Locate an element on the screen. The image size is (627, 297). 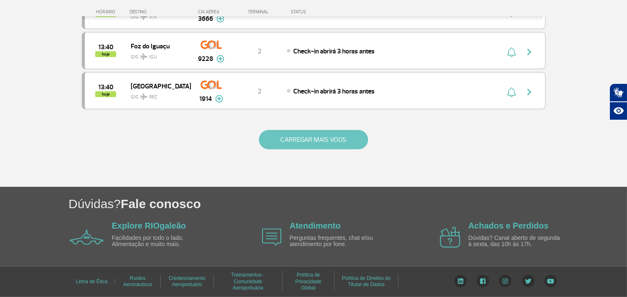
a: Credenciamento Aeroportuário is located at coordinates (187, 281).